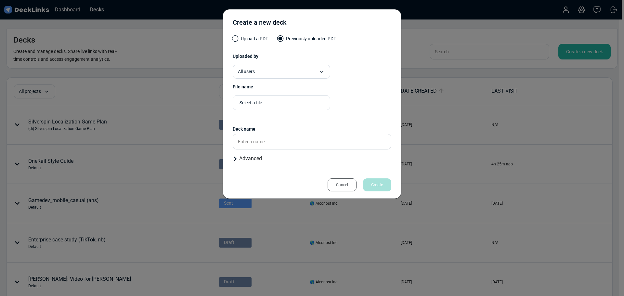  I want to click on input: Enter a name, so click(312, 142).